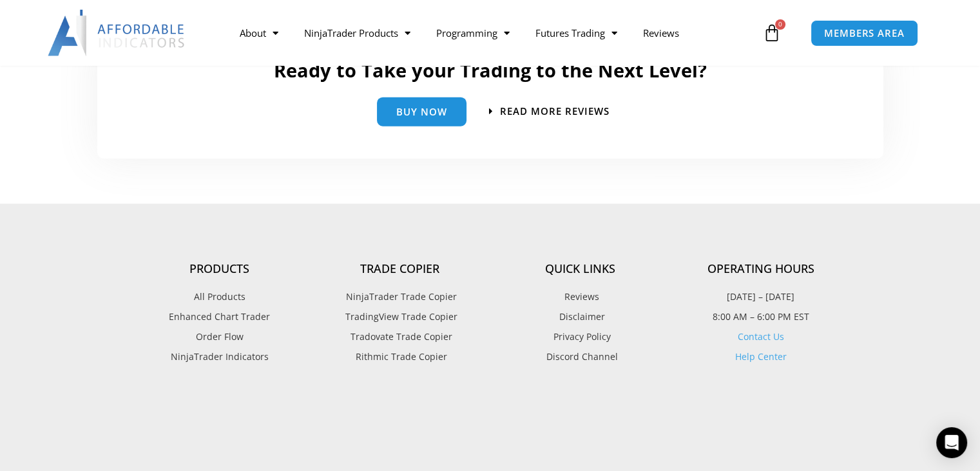  Describe the element at coordinates (259, 33) in the screenshot. I see `a: About` at that location.